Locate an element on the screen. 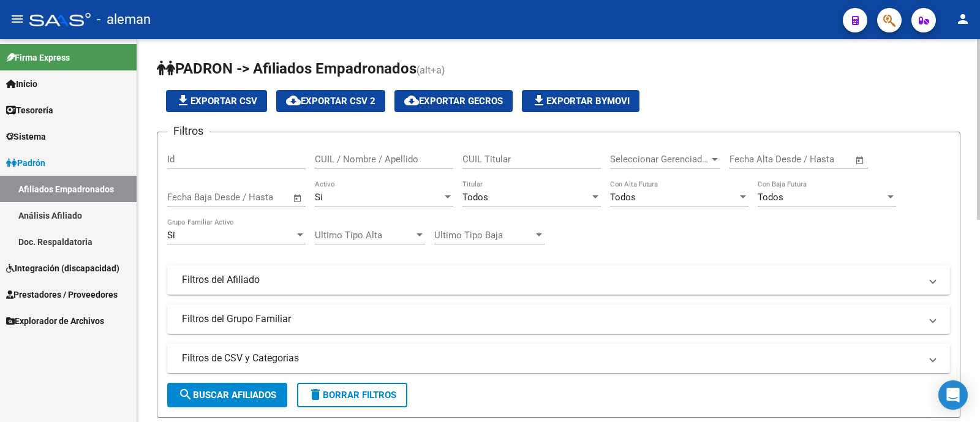 The width and height of the screenshot is (980, 422). button: Exportar Bymovi is located at coordinates (581, 101).